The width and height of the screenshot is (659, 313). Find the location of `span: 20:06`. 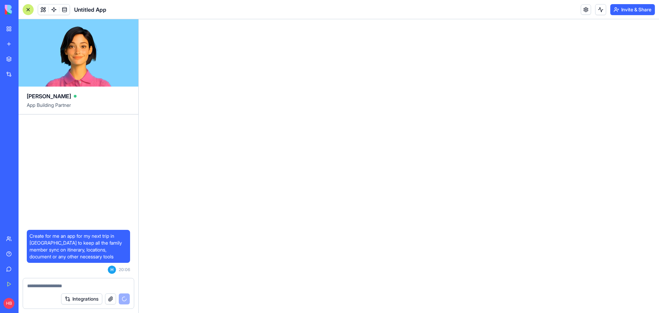

span: 20:06 is located at coordinates (124, 269).